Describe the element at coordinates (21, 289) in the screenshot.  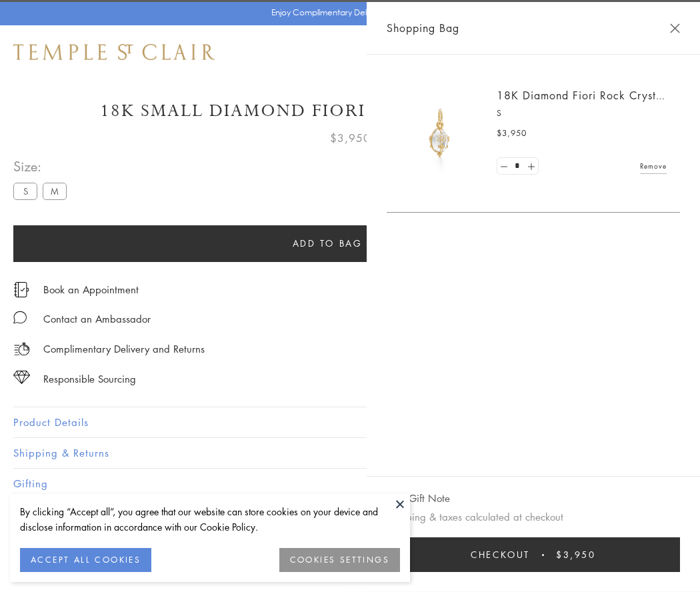
I see `img: icon_appointment.svg` at that location.